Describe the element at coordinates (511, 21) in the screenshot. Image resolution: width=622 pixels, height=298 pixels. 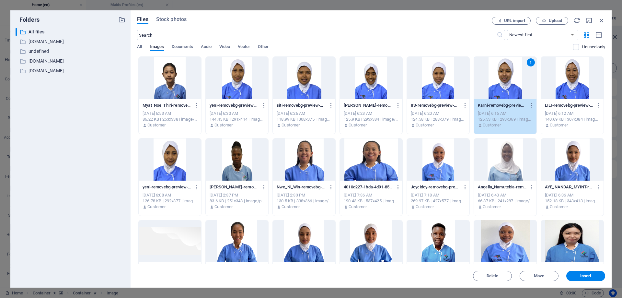
I see `button: URL import` at that location.